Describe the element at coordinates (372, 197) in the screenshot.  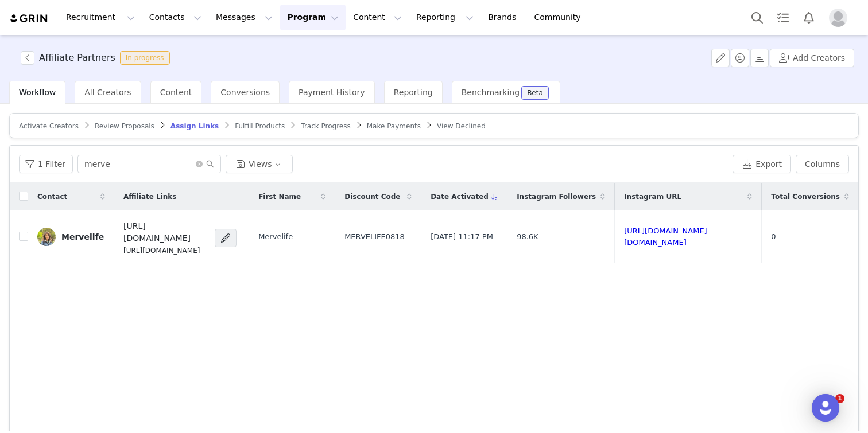
I see `span: Discount Code` at that location.